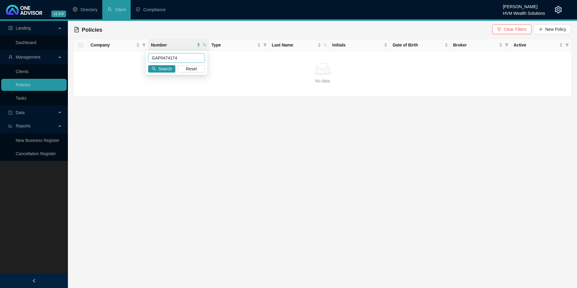  I want to click on span: Management, so click(28, 57).